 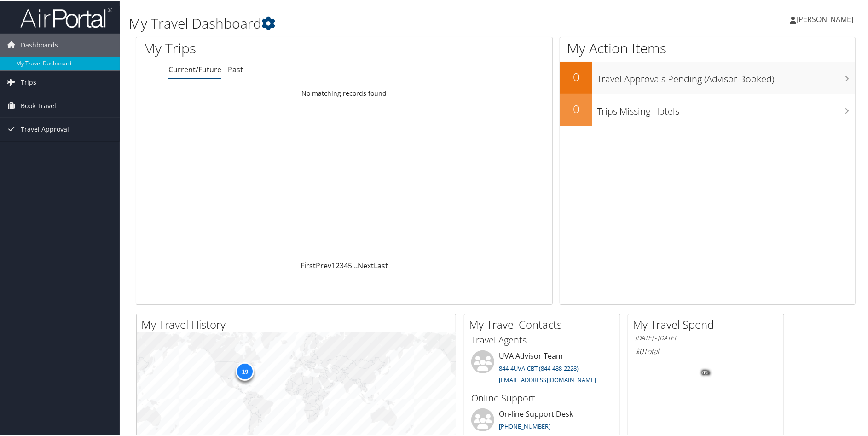 I want to click on a: Current/Future, so click(x=194, y=69).